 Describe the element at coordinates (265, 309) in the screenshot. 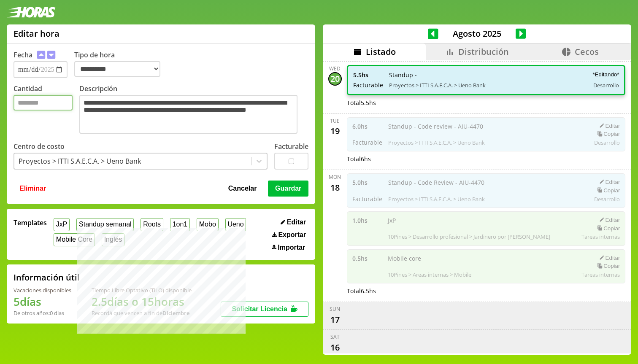

I see `button: Solicitar Licencia` at that location.